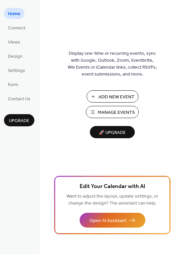 This screenshot has height=254, width=185. What do you see at coordinates (19, 121) in the screenshot?
I see `span: Upgrade` at bounding box center [19, 121].